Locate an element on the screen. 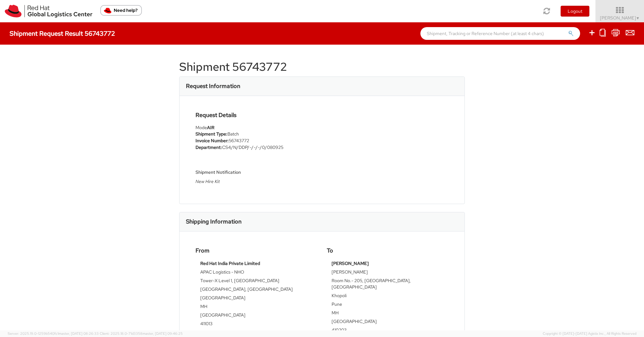  div: Mode is located at coordinates (256, 128).